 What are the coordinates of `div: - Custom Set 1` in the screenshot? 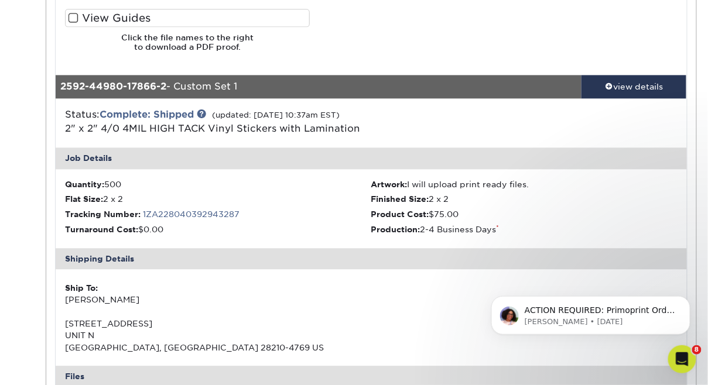 It's located at (319, 87).